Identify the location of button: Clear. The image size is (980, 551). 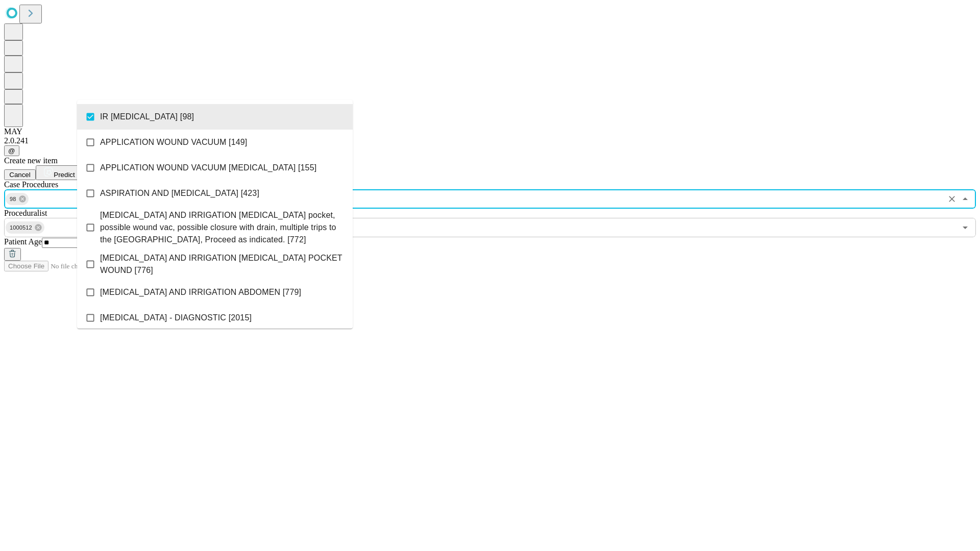
(952, 199).